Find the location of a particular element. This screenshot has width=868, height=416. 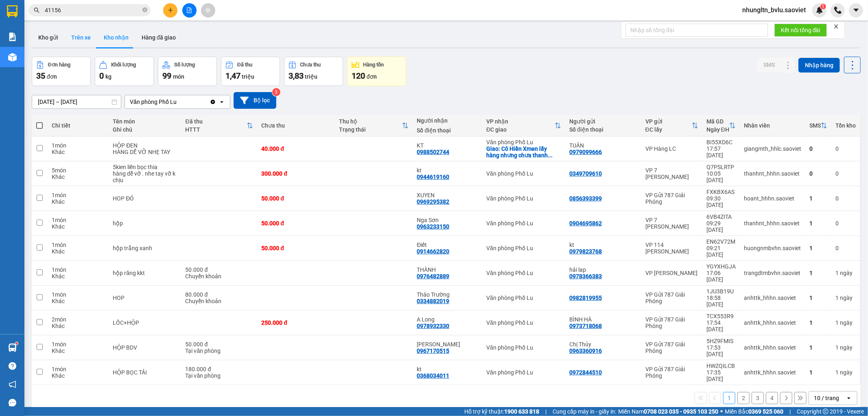

div: BÌNH HÀ is located at coordinates (603, 319).